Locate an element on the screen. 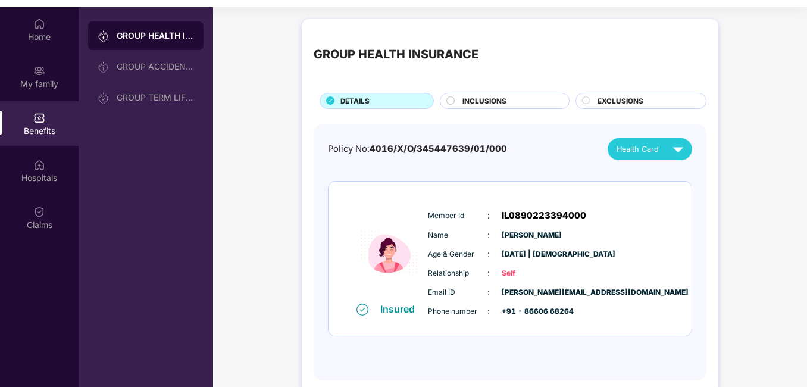 This screenshot has width=807, height=387. button: Health Card is located at coordinates (650, 149).